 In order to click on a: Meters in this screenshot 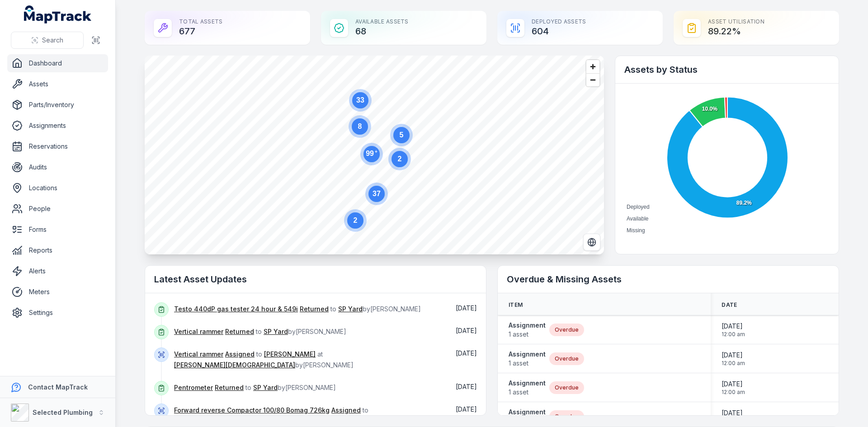, I will do `click(58, 292)`.